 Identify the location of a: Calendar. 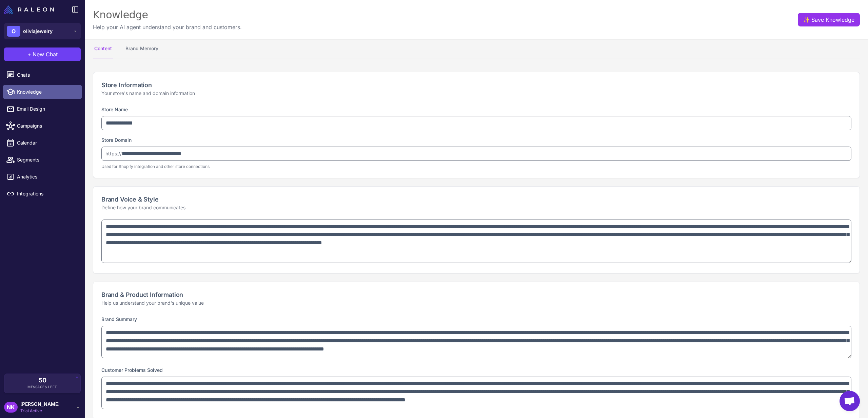
(42, 143).